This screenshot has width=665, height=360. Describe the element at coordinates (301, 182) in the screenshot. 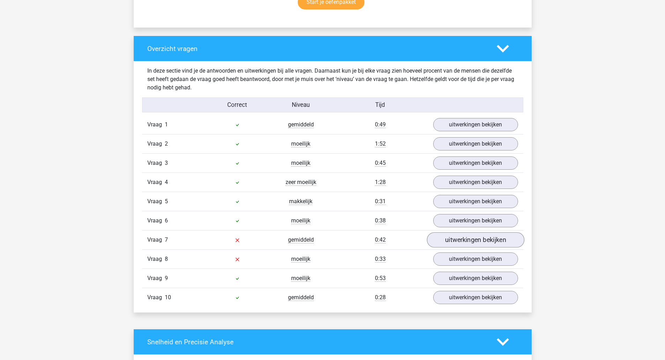

I see `span: zeer moeilijk` at that location.